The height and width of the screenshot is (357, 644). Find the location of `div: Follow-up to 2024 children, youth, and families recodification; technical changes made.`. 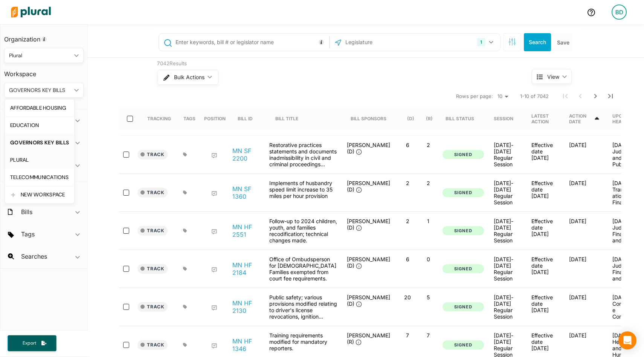

div: Follow-up to 2024 children, youth, and families recodification; technical changes made. is located at coordinates (303, 230).